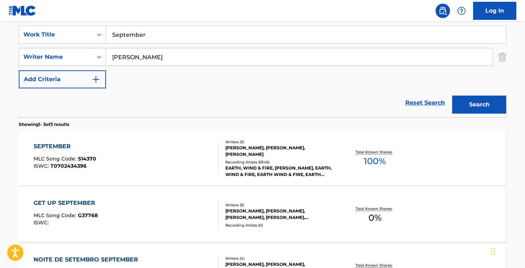 Image resolution: width=525 pixels, height=268 pixels. I want to click on span: S14370, so click(87, 159).